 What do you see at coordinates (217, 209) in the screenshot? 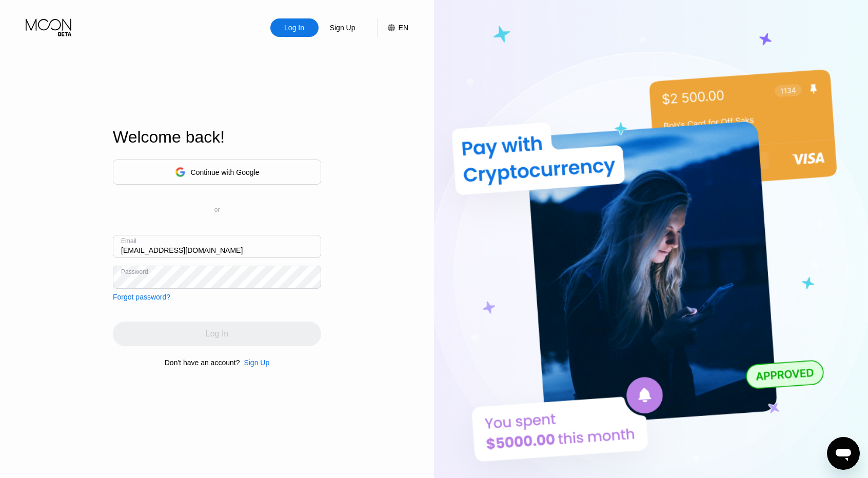
I see `div: or` at bounding box center [217, 209].